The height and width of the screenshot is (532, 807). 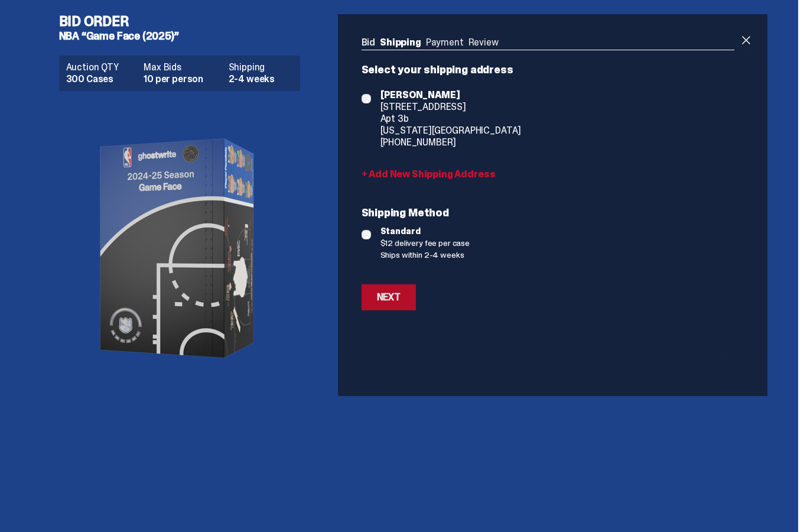 I want to click on h4: Bid Order, so click(x=184, y=21).